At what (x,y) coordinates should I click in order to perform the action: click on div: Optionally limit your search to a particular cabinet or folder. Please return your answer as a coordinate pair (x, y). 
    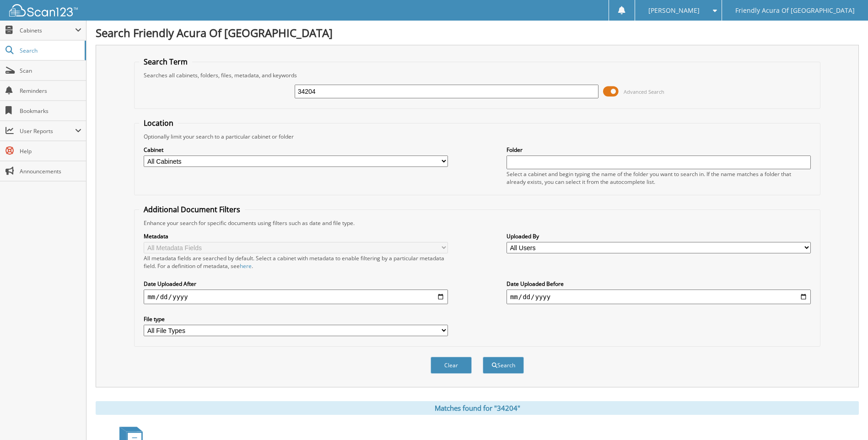
    Looking at the image, I should click on (476, 136).